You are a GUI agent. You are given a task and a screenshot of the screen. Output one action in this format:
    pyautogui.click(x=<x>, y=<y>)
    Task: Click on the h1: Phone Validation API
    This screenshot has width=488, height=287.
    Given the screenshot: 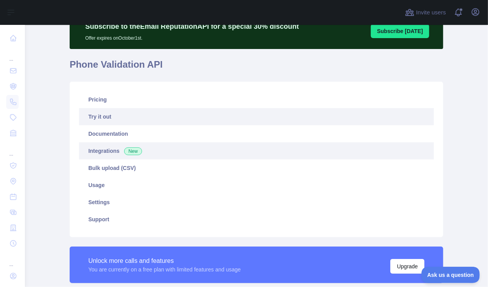 What is the action you would take?
    pyautogui.click(x=257, y=68)
    